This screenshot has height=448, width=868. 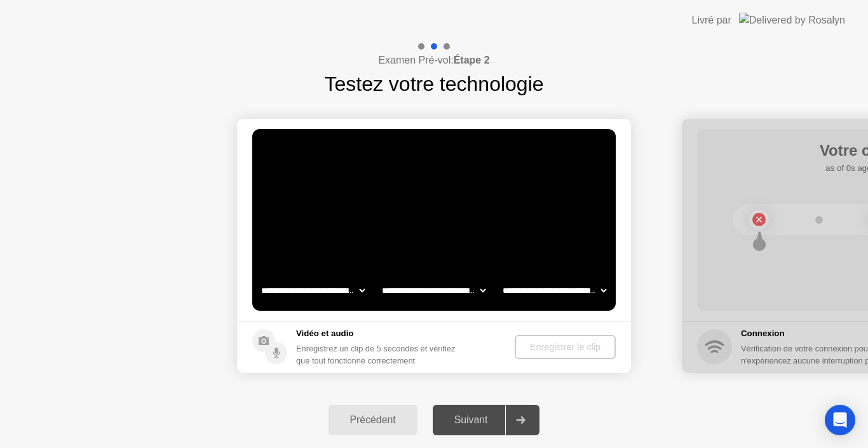 I want to click on select: Available microphones, so click(x=554, y=290).